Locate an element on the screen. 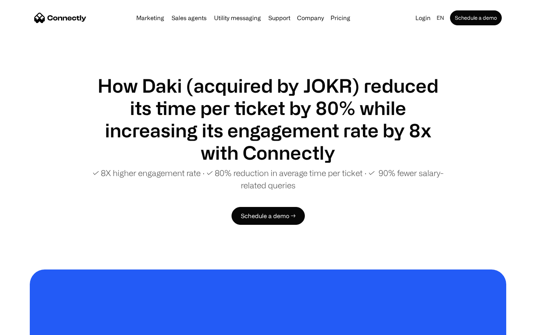 This screenshot has width=536, height=335. a: Marketing is located at coordinates (150, 18).